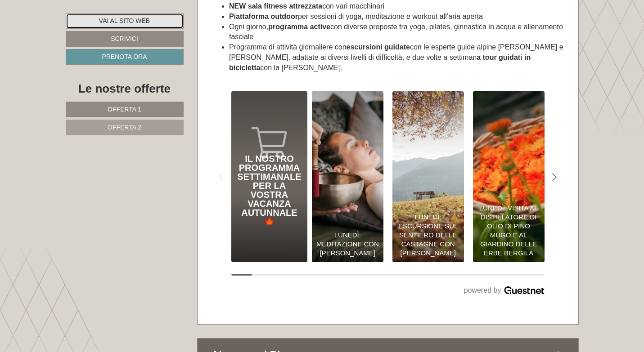 The width and height of the screenshot is (644, 352). What do you see at coordinates (378, 47) in the screenshot?
I see `strong: escursioni guidate` at bounding box center [378, 47].